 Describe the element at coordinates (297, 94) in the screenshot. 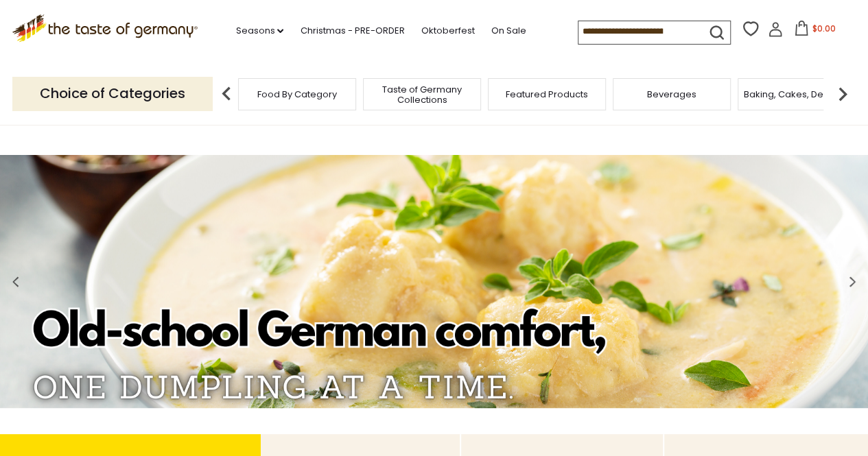

I see `a: Food By Category` at that location.